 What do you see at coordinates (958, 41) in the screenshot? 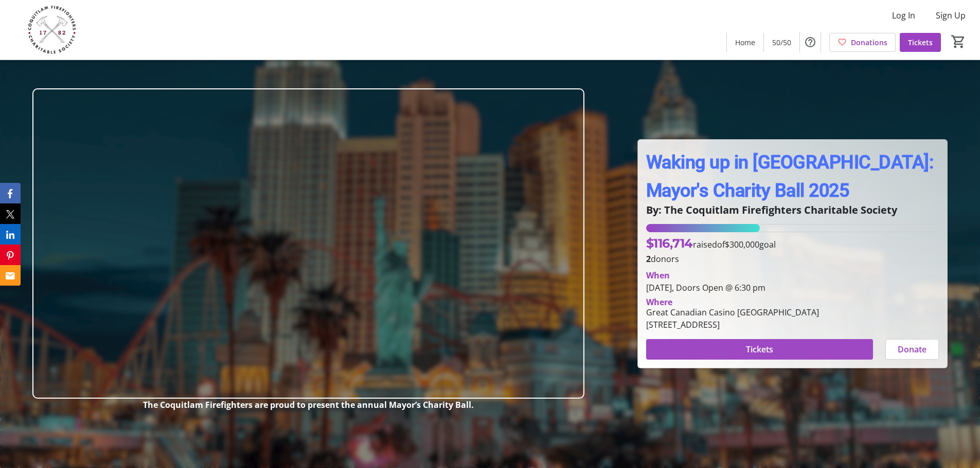
I see `button: Cart` at bounding box center [958, 41].